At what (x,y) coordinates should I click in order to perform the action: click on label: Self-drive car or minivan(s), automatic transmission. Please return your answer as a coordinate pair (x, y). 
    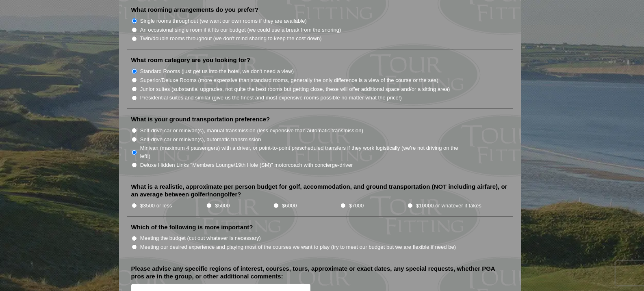
    Looking at the image, I should click on (201, 139).